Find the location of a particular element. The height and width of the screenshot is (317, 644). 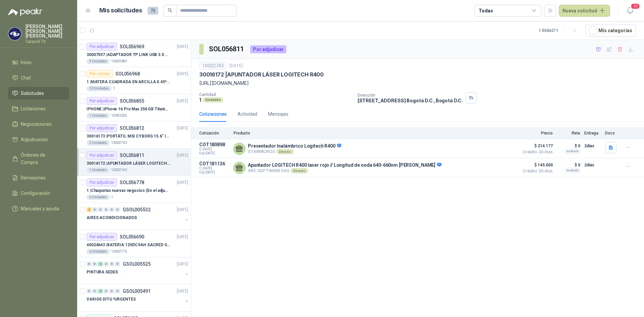

div: Por cotizar is located at coordinates (100, 74).